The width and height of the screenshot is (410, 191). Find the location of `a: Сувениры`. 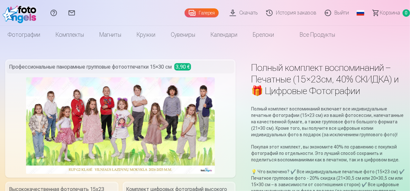

a: Сувениры is located at coordinates (183, 35).